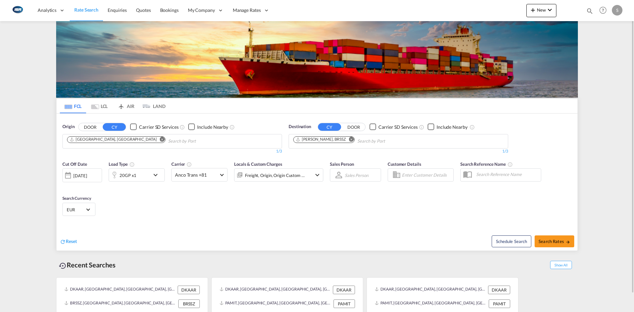 This screenshot has width=634, height=312. I want to click on div: Help, so click(605, 11).